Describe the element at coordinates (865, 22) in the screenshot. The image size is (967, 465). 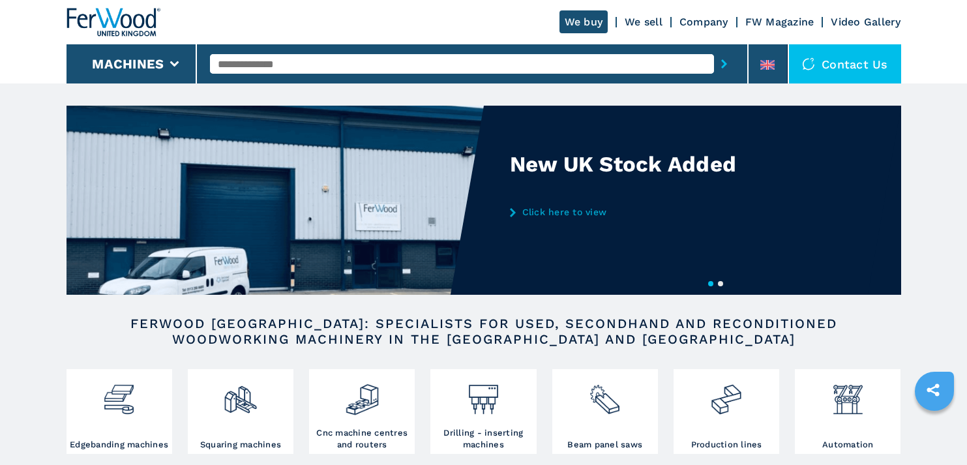
I see `a: Video Gallery` at that location.